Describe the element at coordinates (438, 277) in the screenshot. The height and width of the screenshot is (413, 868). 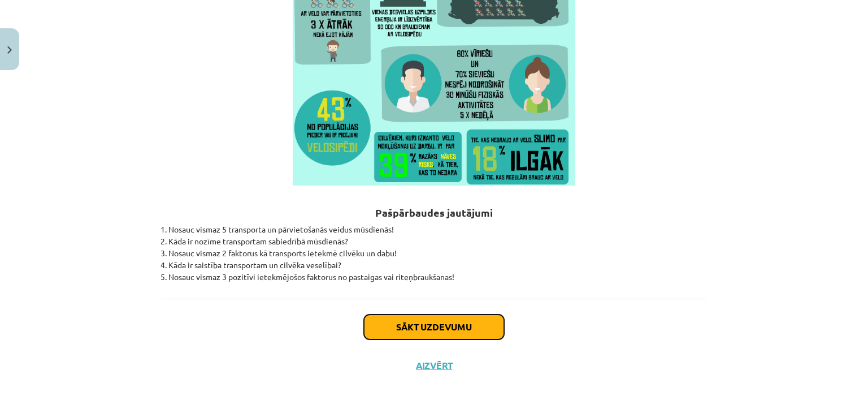
I see `li: Nosauc vismaz 3 pozitīvi ietekmējošos faktorus no pastaigas vai riteņbraukšanas!` at that location.